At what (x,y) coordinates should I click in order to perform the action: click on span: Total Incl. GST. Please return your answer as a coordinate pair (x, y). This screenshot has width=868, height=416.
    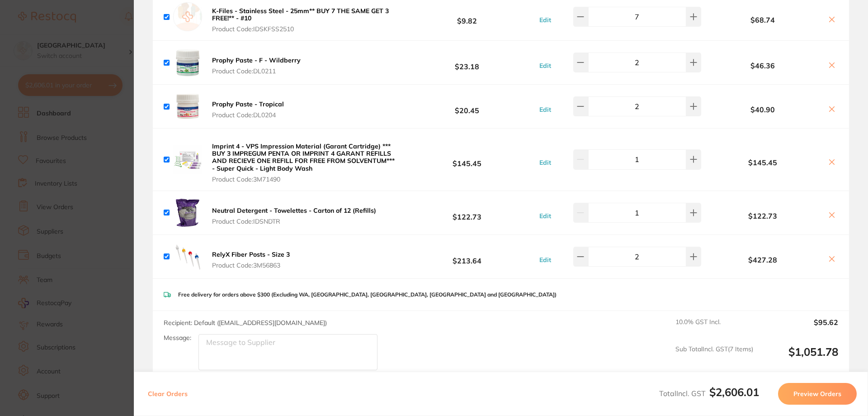
    Looking at the image, I should click on (709, 393).